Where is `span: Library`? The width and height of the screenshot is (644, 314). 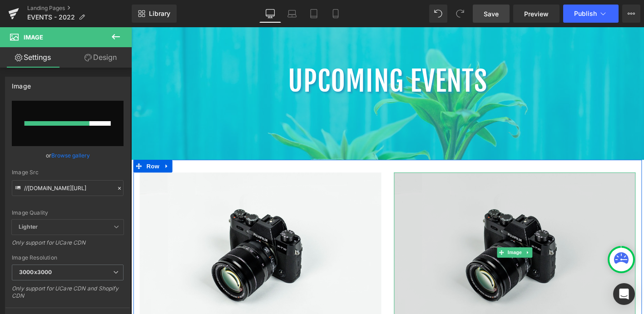
span: Library is located at coordinates (160, 14).